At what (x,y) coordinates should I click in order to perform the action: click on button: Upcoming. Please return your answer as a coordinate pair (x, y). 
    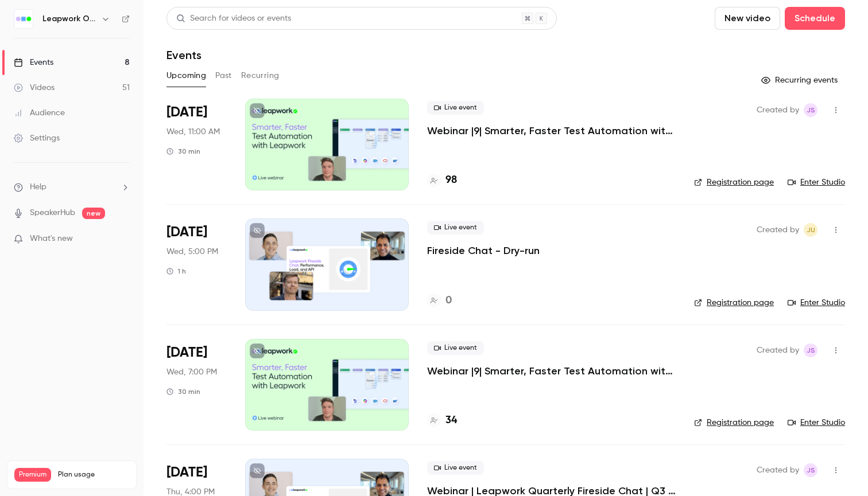
    Looking at the image, I should click on (186, 76).